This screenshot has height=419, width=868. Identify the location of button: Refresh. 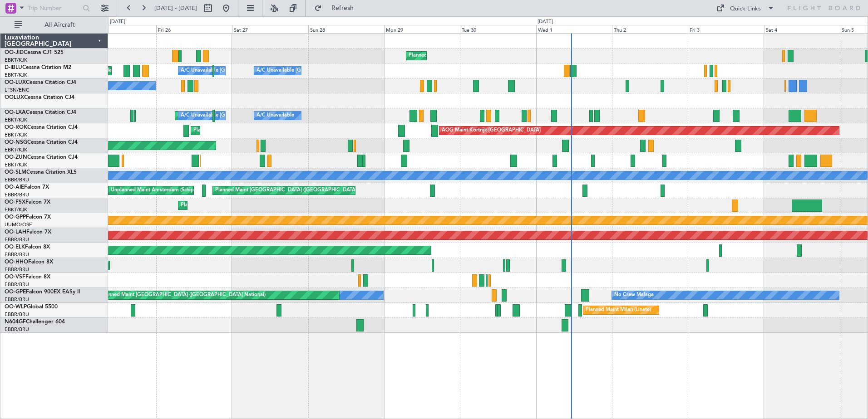
(337, 8).